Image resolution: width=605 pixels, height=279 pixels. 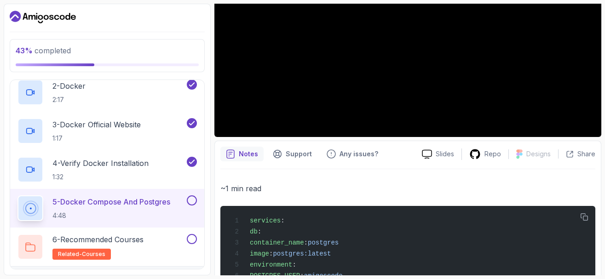 What do you see at coordinates (107, 247) in the screenshot?
I see `button: 6-Recommended Coursesrelated-courses` at bounding box center [107, 247].